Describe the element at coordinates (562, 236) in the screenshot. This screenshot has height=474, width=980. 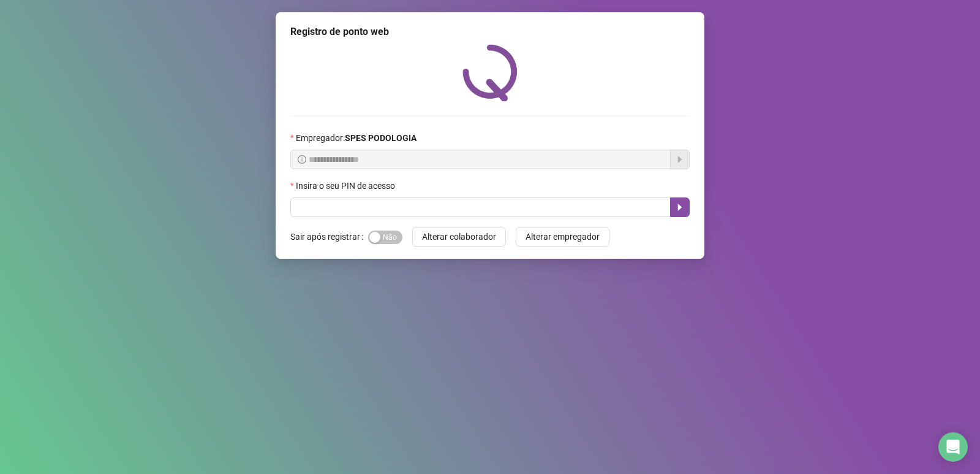
I see `span: Alterar empregador` at that location.